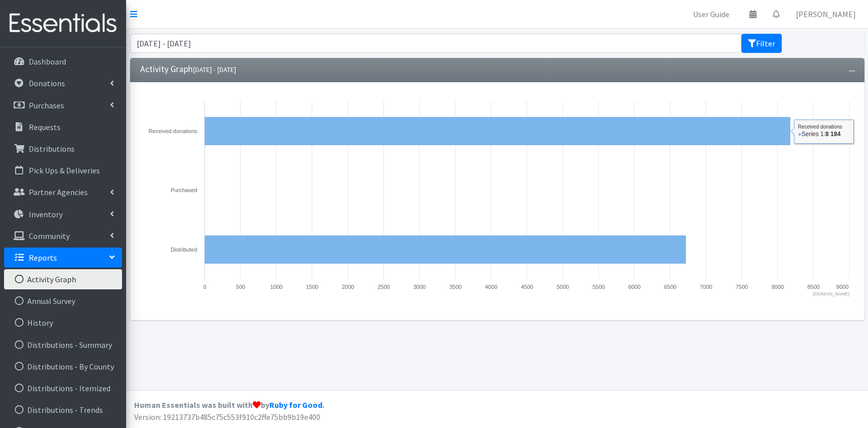  What do you see at coordinates (63, 23) in the screenshot?
I see `img: HumanEssentials` at bounding box center [63, 23].